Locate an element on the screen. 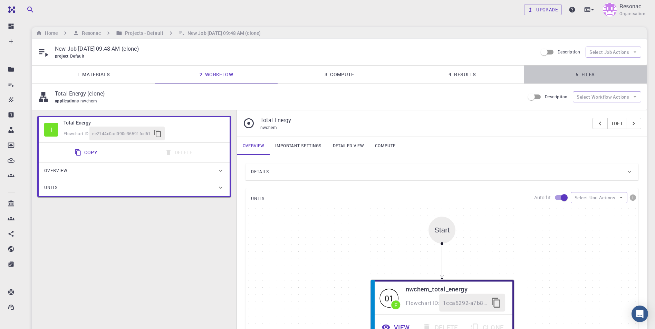 This screenshot has width=655, height=329. button: Copy is located at coordinates (87, 153).